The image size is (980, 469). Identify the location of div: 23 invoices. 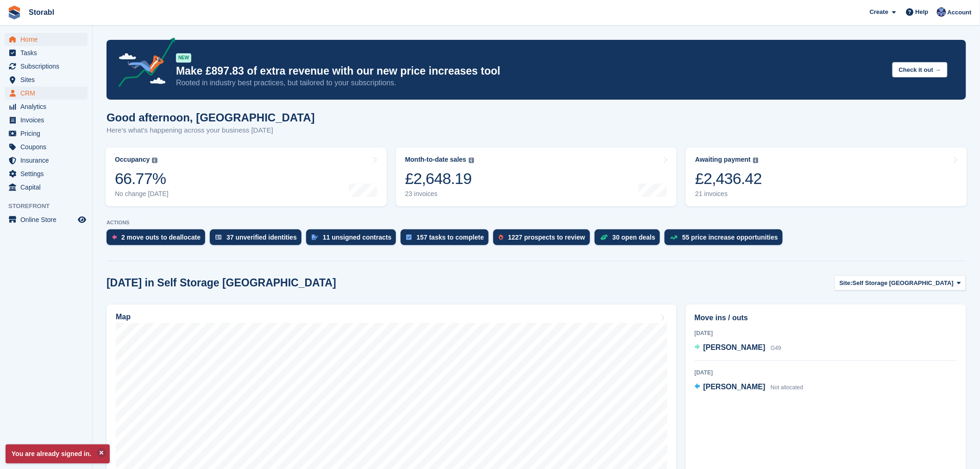
(440, 194).